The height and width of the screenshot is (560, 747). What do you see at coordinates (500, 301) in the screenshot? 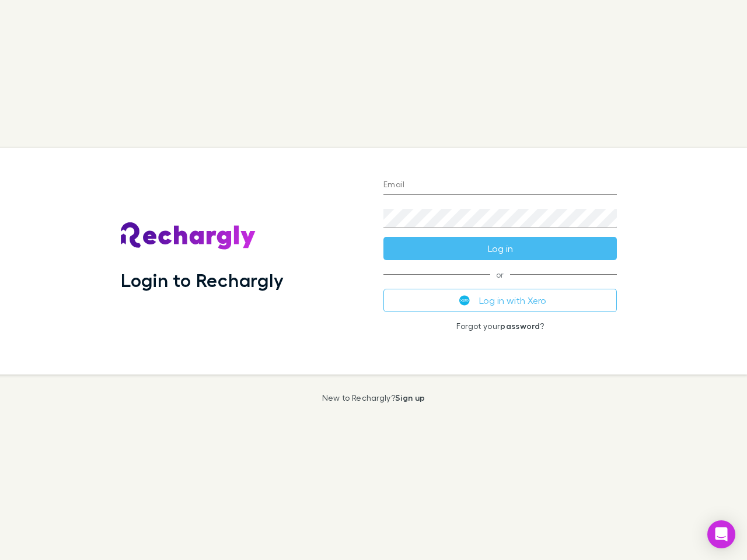
I see `button: Log in with Xero` at bounding box center [500, 301].